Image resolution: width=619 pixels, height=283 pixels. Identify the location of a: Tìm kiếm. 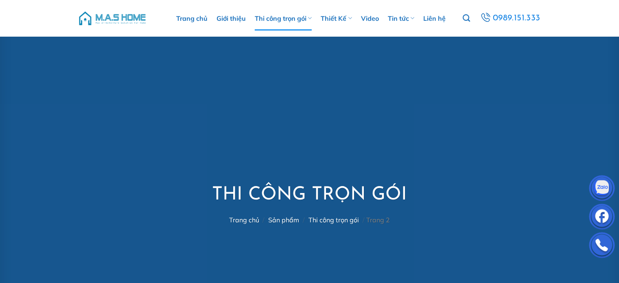
(466, 18).